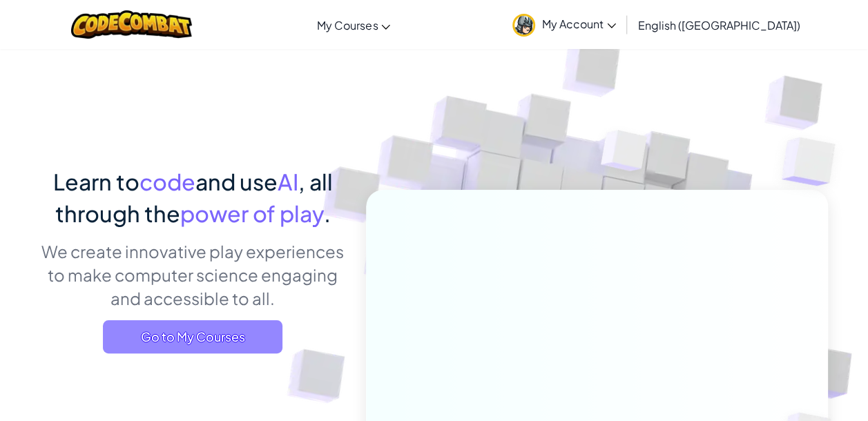  What do you see at coordinates (131, 24) in the screenshot?
I see `img: CodeCombat logo` at bounding box center [131, 24].